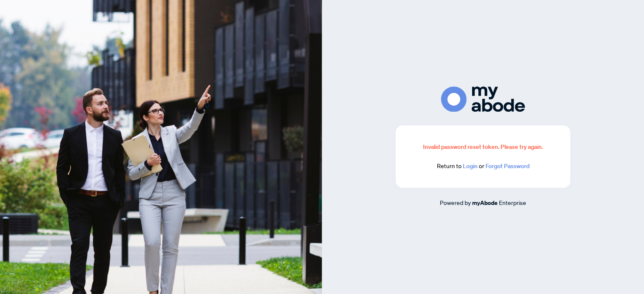  I want to click on span: Powered by, so click(455, 202).